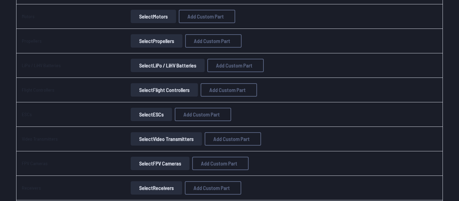 This screenshot has width=459, height=201. I want to click on button: SelectESCs, so click(151, 115).